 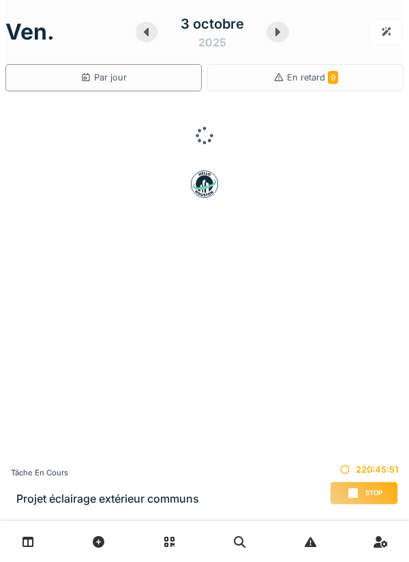 What do you see at coordinates (104, 77) in the screenshot?
I see `div: Par jour` at bounding box center [104, 77].